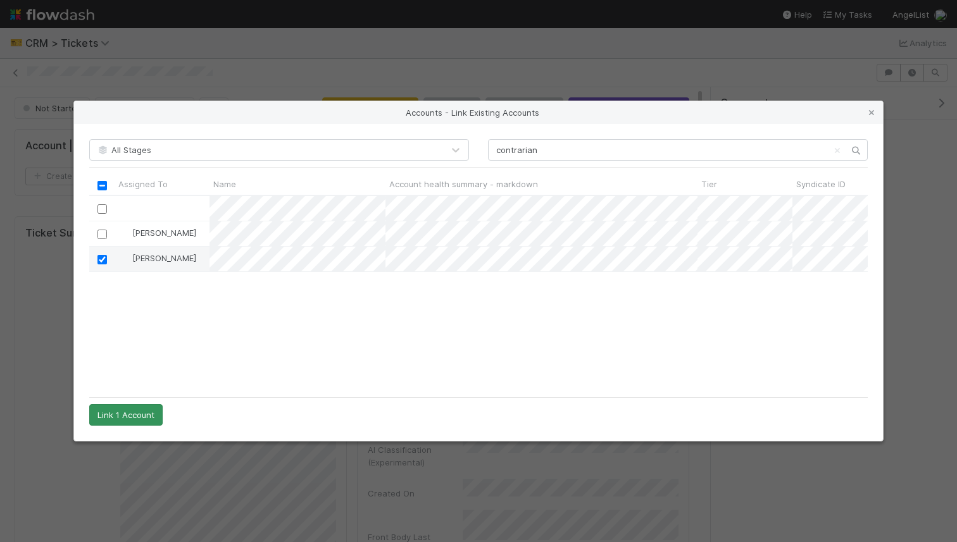 Image resolution: width=957 pixels, height=542 pixels. I want to click on button: Clear search, so click(837, 151).